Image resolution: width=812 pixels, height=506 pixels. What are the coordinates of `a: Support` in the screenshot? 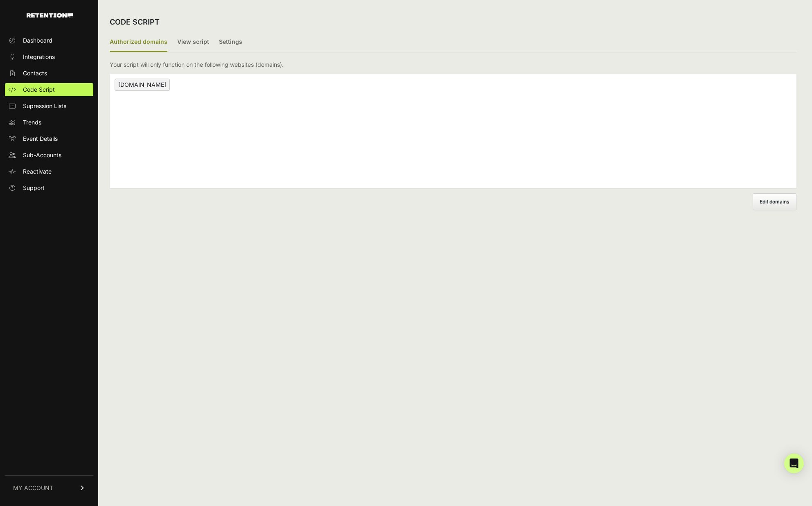 It's located at (49, 188).